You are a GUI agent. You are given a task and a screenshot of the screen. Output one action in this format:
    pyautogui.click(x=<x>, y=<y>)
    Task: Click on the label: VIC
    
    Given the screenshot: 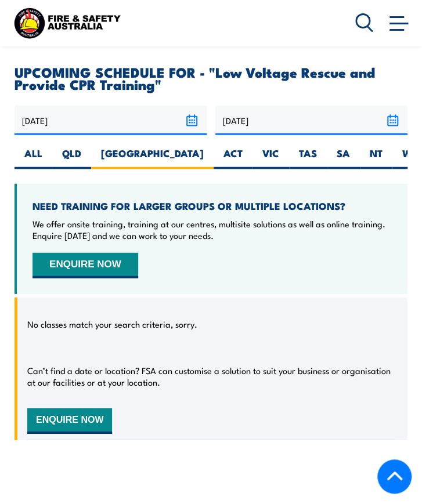 What is the action you would take?
    pyautogui.click(x=270, y=158)
    